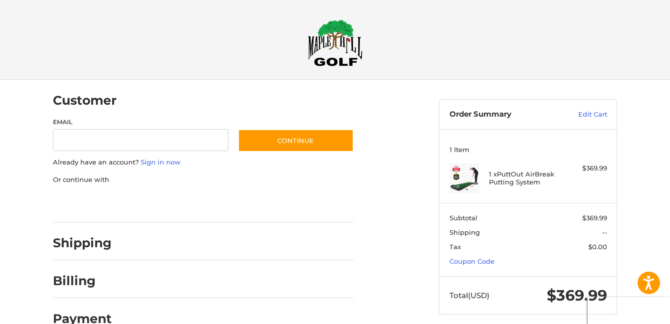 The height and width of the screenshot is (324, 670). I want to click on h3: 1 Item, so click(528, 150).